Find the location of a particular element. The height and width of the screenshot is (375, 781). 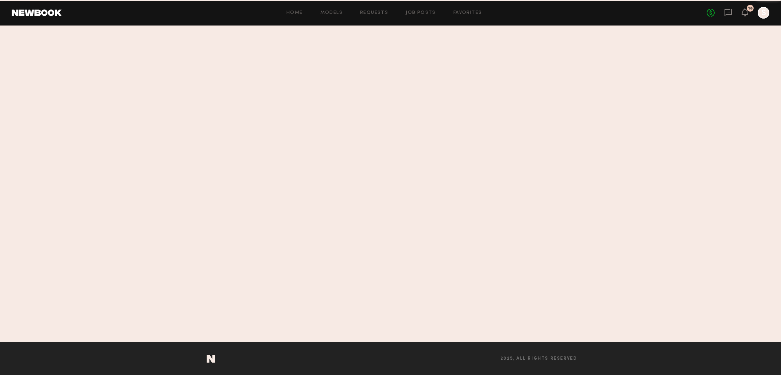

span: 2025, all rights reserved is located at coordinates (539, 359).